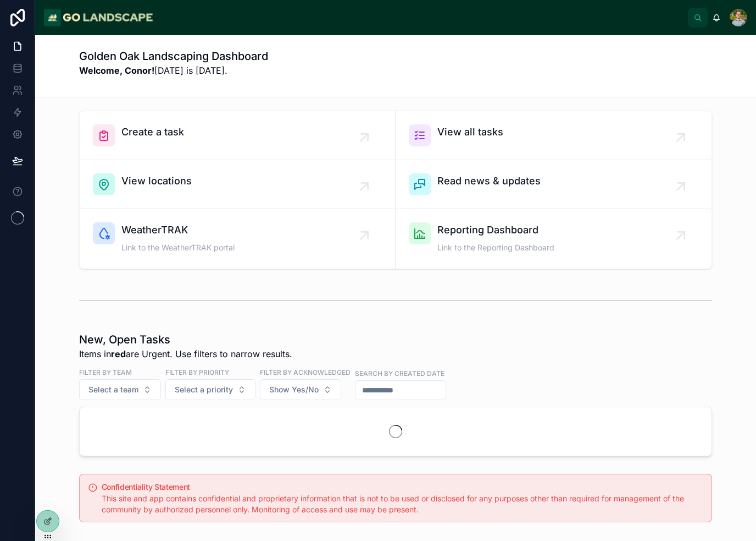 The height and width of the screenshot is (541, 756). I want to click on span: Read news & updates, so click(489, 181).